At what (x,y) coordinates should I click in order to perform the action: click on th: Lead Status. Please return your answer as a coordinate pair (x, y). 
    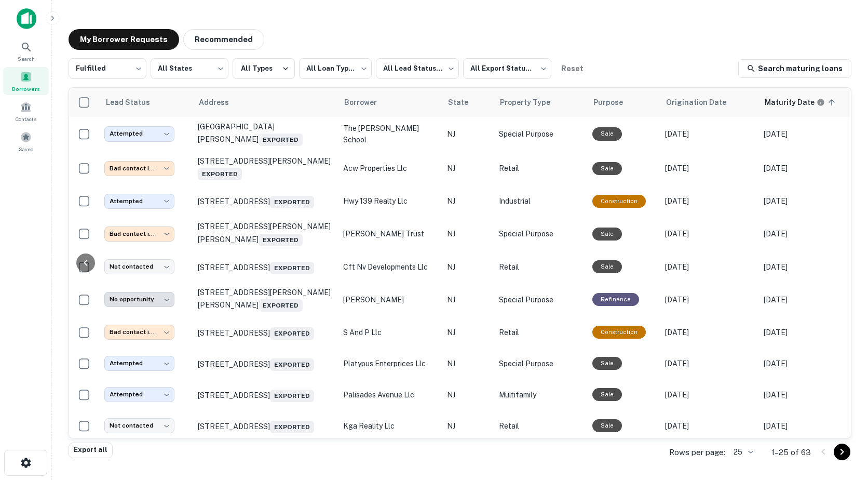
    Looking at the image, I should click on (146, 102).